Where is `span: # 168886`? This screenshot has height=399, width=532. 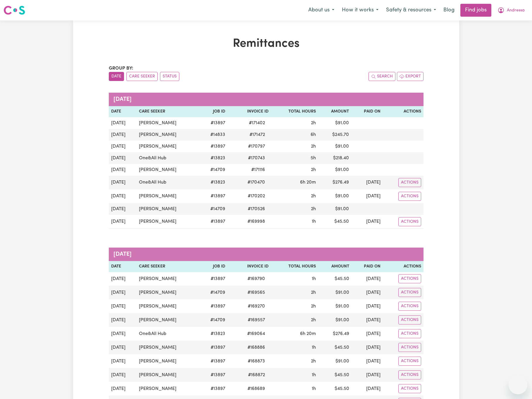
span: # 168886 is located at coordinates (256, 348).